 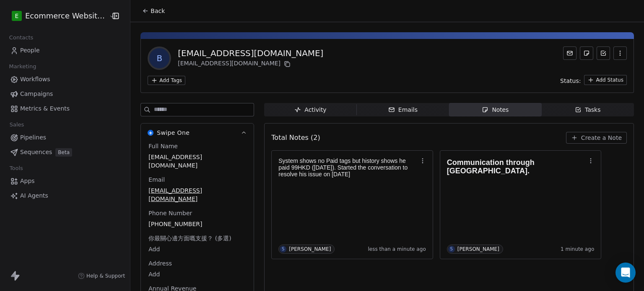 I want to click on span: Contacts, so click(x=21, y=37).